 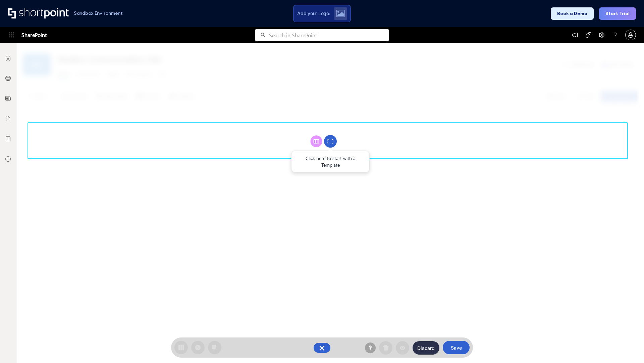 I want to click on span: SharePoint, so click(x=34, y=35).